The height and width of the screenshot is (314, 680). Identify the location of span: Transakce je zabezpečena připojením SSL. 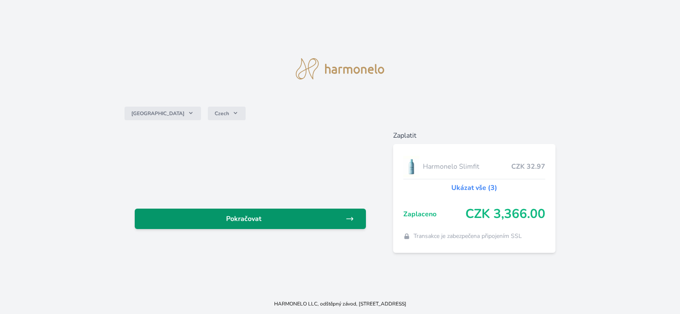
(468, 236).